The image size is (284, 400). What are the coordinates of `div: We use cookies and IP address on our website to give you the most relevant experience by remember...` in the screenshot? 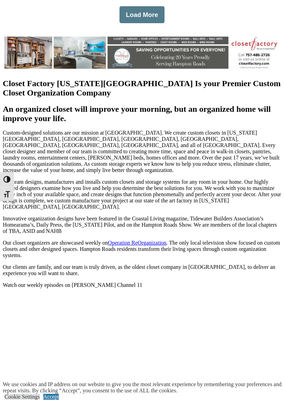 It's located at (143, 387).